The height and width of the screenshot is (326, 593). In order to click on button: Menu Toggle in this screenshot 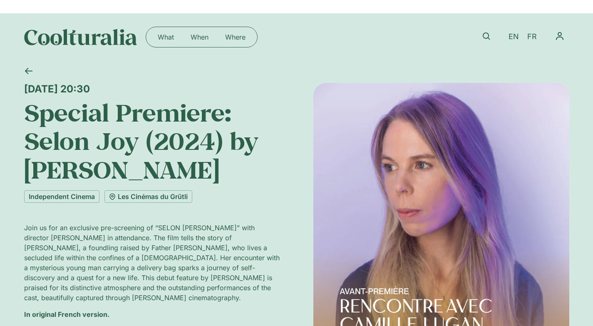, I will do `click(560, 36)`.